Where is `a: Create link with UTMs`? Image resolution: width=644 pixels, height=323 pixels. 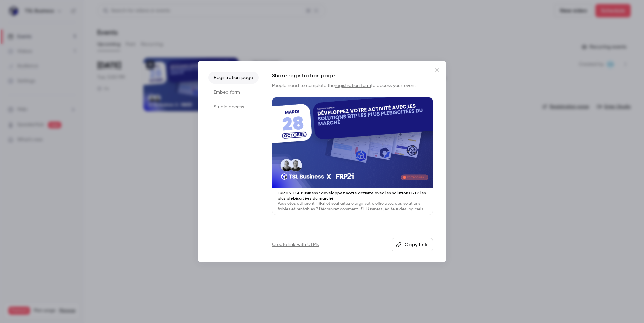 a: Create link with UTMs is located at coordinates (295, 245).